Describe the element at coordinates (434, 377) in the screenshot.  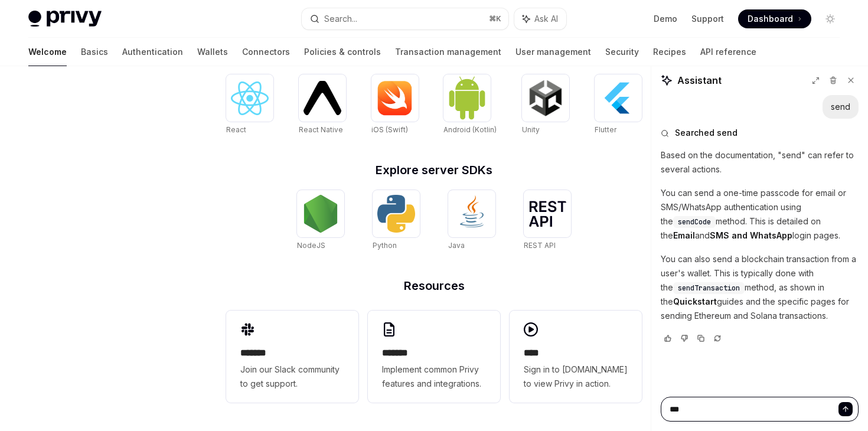
I see `span: Implement common Privy features and integrations.` at that location.